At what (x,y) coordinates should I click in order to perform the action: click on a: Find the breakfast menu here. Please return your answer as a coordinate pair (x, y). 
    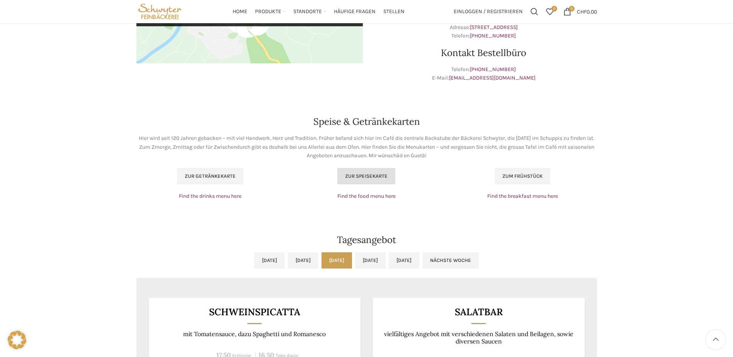
    Looking at the image, I should click on (523, 196).